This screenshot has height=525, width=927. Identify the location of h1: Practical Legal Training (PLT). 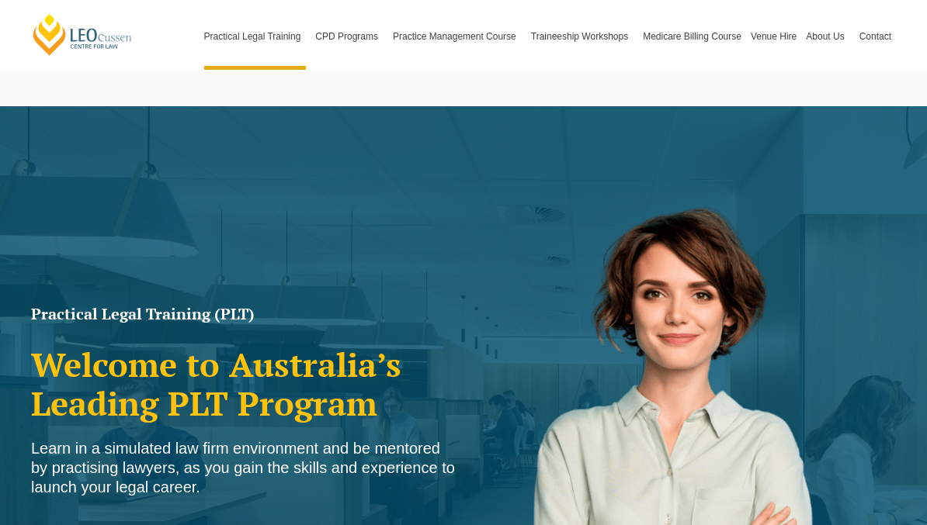
(243, 314).